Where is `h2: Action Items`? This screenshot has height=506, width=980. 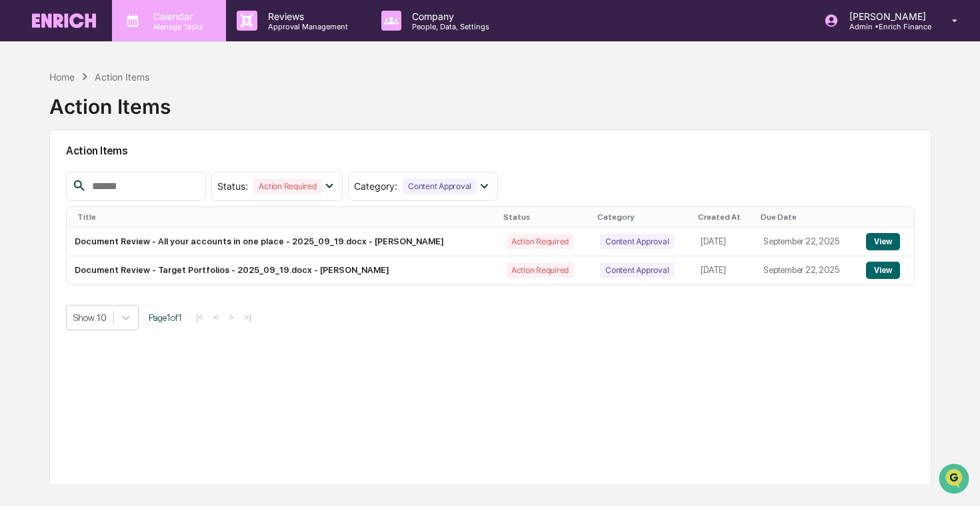
h2: Action Items is located at coordinates (490, 151).